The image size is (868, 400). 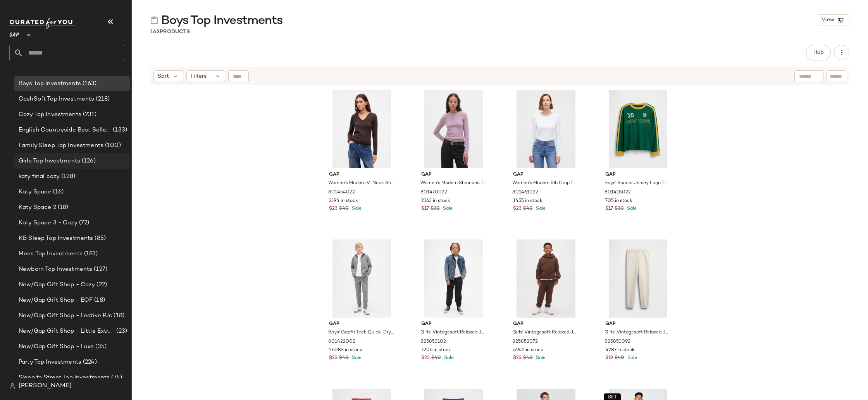 I want to click on span: (218), so click(x=102, y=99).